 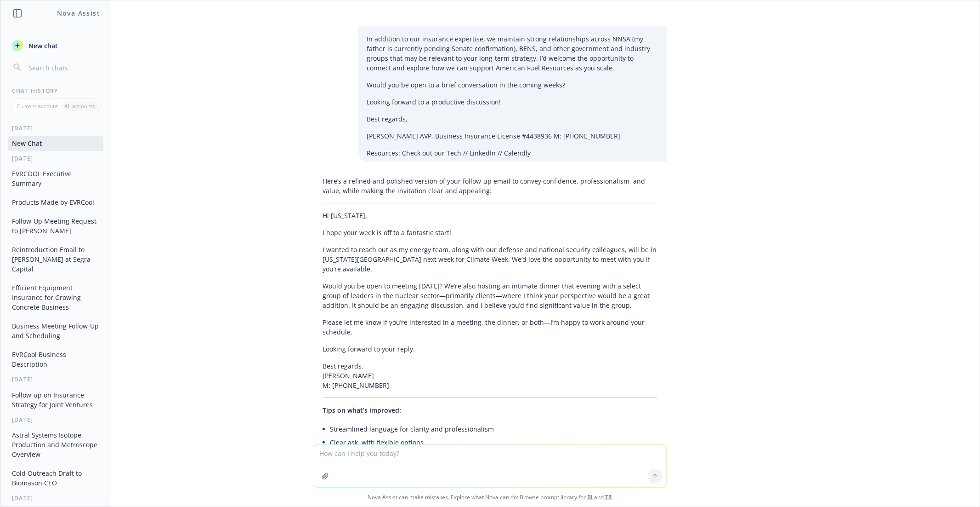 I want to click on button: Follow-up on Insurance Strategy for Joint Ventures, so click(x=56, y=399).